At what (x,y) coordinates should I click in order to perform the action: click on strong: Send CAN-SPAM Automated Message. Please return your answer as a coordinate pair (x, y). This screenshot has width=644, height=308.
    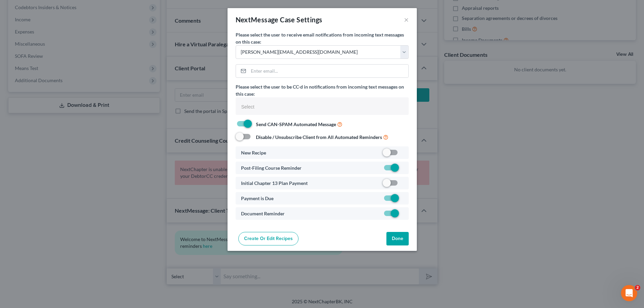
    Looking at the image, I should click on (296, 124).